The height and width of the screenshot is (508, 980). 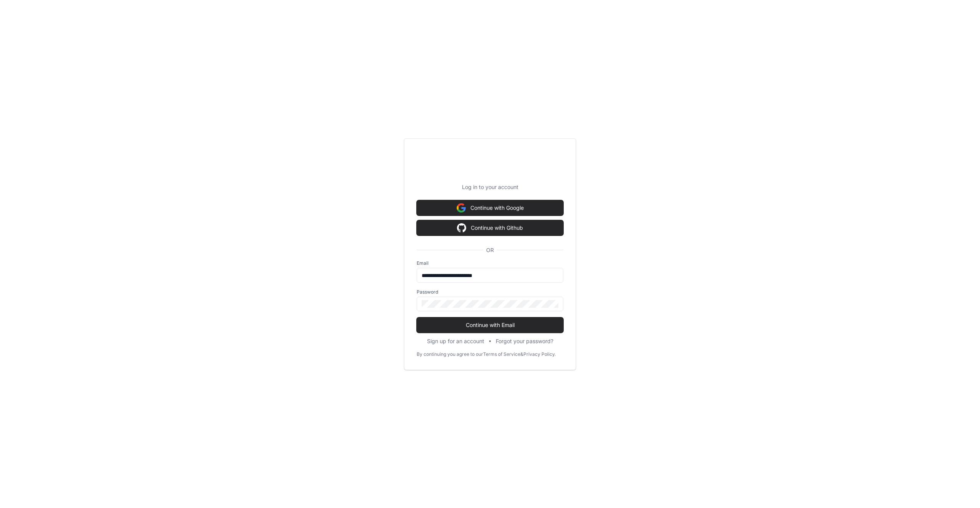 What do you see at coordinates (450, 354) in the screenshot?
I see `div: By continuing you agree to our` at bounding box center [450, 354].